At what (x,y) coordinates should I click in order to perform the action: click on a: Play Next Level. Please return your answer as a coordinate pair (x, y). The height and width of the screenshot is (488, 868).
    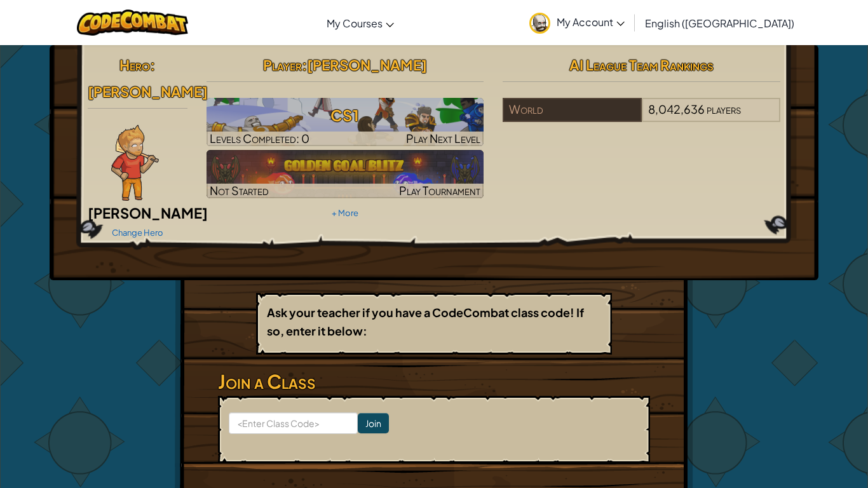
    Looking at the image, I should click on (345, 122).